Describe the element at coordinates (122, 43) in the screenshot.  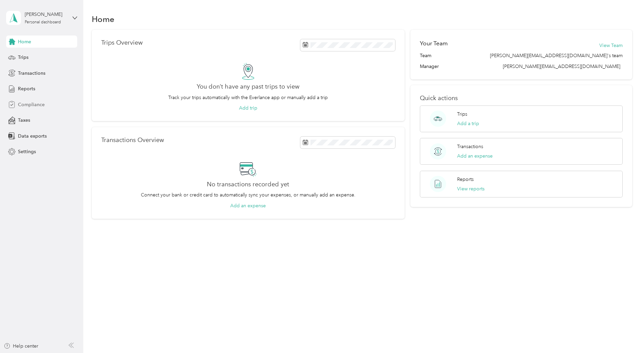
I see `p: Trips Overview` at that location.